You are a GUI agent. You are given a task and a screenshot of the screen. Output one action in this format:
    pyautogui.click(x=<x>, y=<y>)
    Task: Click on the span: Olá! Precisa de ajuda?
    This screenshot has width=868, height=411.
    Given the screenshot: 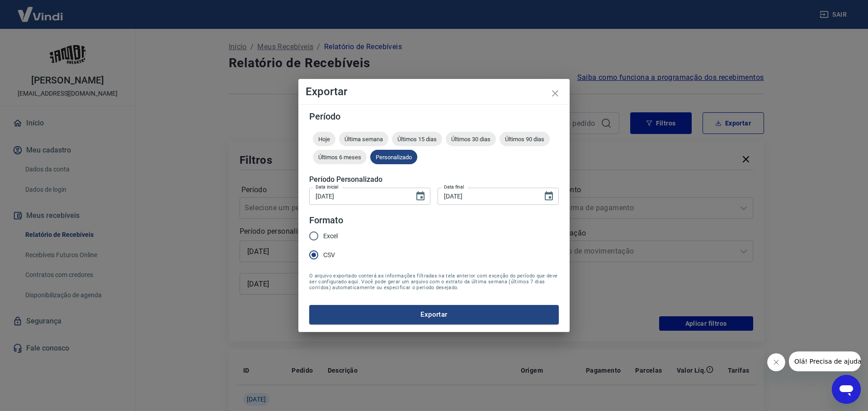 What is the action you would take?
    pyautogui.click(x=41, y=10)
    